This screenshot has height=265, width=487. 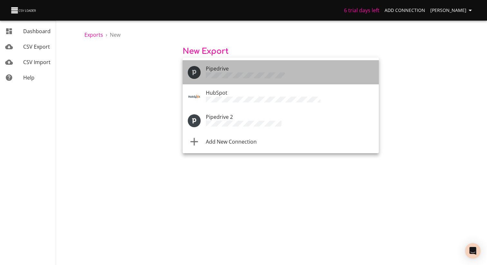 I want to click on span: HubSpot, so click(x=216, y=93).